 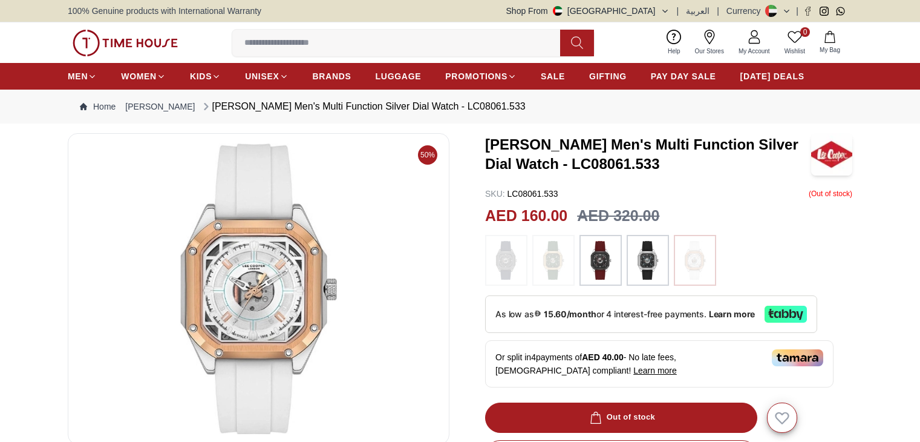 I want to click on span: LUGGAGE, so click(x=399, y=76).